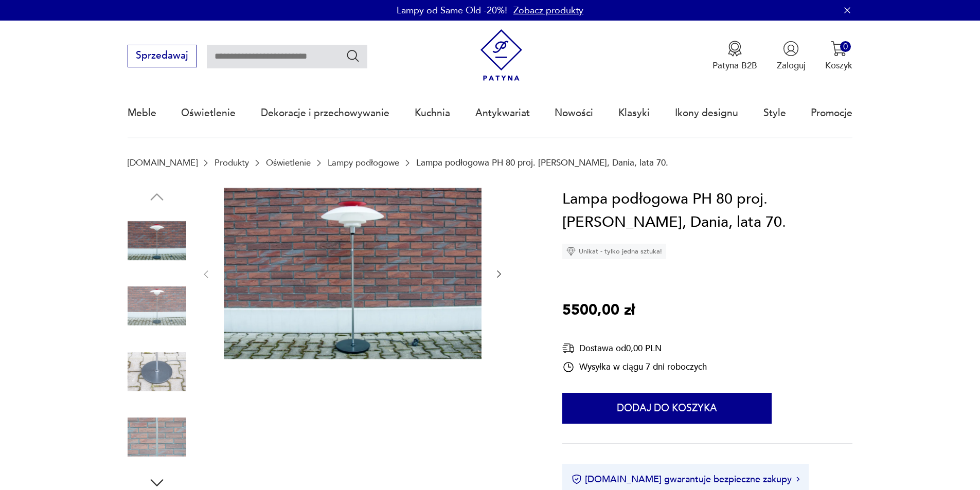 The height and width of the screenshot is (490, 980). I want to click on div: Unikat - tylko jedna sztuka!, so click(614, 252).